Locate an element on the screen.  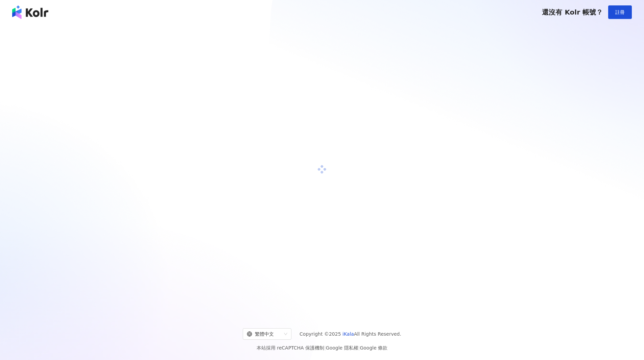
div: 繁體中文 is located at coordinates (264, 335).